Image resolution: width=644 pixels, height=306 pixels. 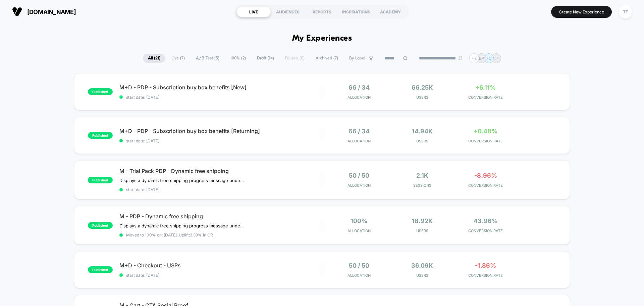 I want to click on span: 43.96%, so click(x=486, y=221).